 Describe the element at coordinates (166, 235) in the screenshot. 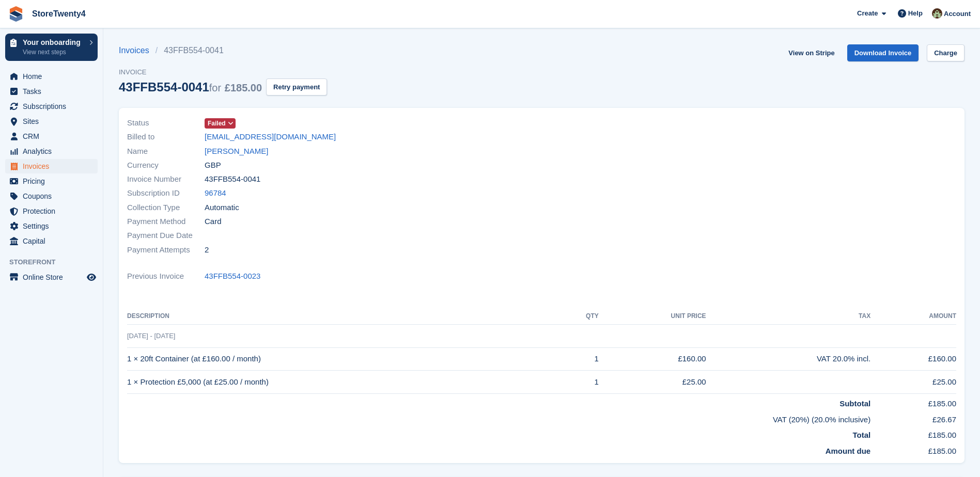

I see `span: Payment Due Date` at that location.